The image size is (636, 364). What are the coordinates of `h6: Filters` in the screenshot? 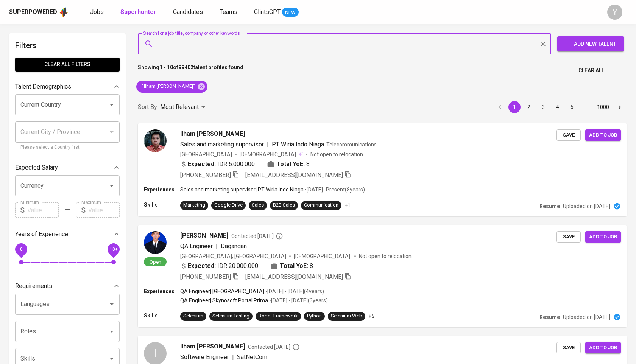 It's located at (68, 45).